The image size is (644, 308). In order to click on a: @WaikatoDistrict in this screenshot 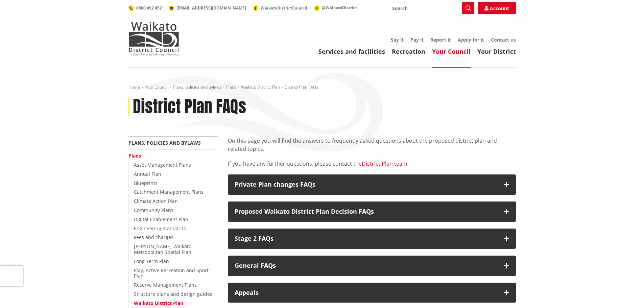, I will do `click(335, 8)`.